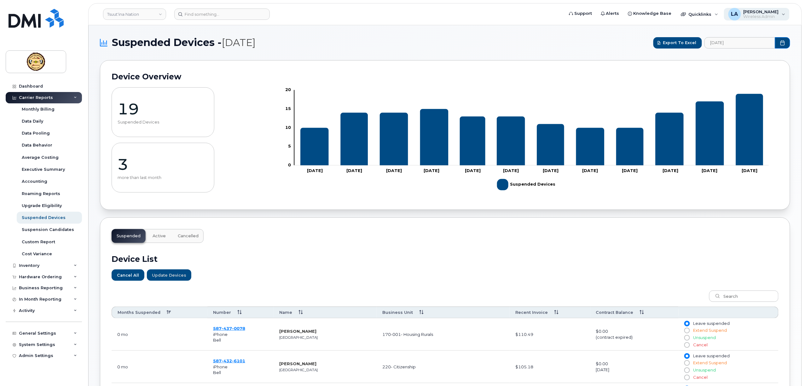  I want to click on tspan: 20, so click(288, 90).